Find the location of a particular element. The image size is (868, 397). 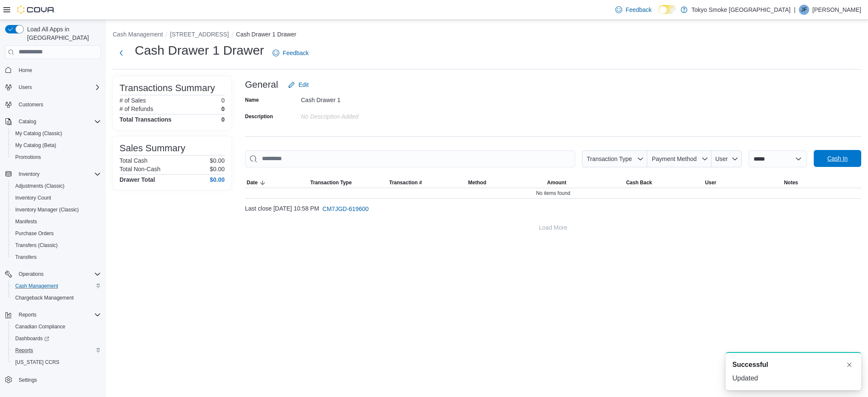

h6: Total Non-Cash is located at coordinates (140, 169).